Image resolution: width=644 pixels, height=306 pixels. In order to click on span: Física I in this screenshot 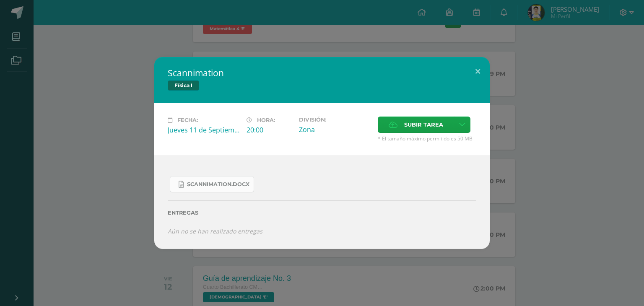, I will do `click(183, 85)`.